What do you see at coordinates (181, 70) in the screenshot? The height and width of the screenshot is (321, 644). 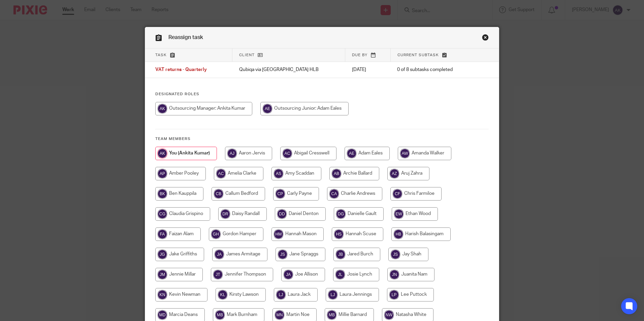 I see `span: VAT returns - Quarterly` at bounding box center [181, 70].